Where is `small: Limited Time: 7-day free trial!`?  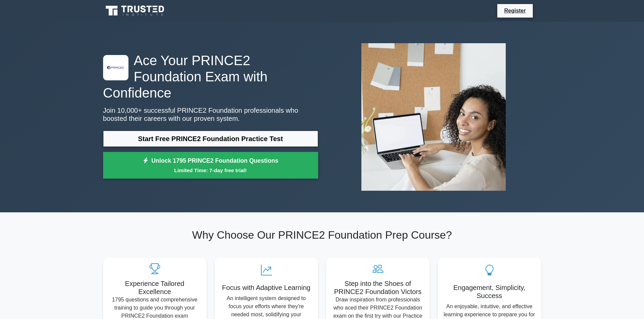
small: Limited Time: 7-day free trial! is located at coordinates (211, 170).